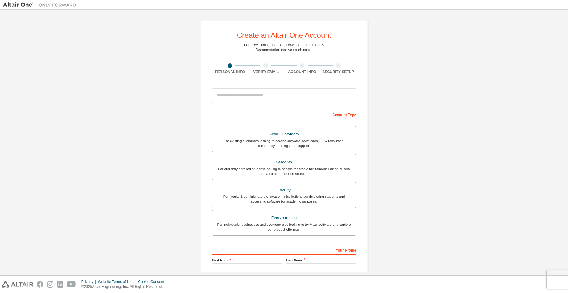 The width and height of the screenshot is (568, 293). Describe the element at coordinates (284, 250) in the screenshot. I see `div: Your Profile` at that location.